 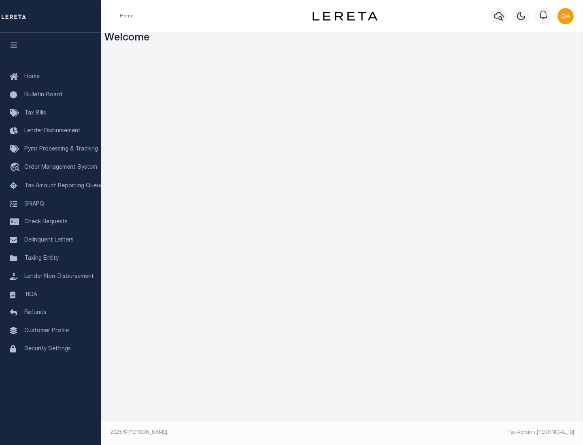 What do you see at coordinates (47, 331) in the screenshot?
I see `span: Customer Profile` at bounding box center [47, 331].